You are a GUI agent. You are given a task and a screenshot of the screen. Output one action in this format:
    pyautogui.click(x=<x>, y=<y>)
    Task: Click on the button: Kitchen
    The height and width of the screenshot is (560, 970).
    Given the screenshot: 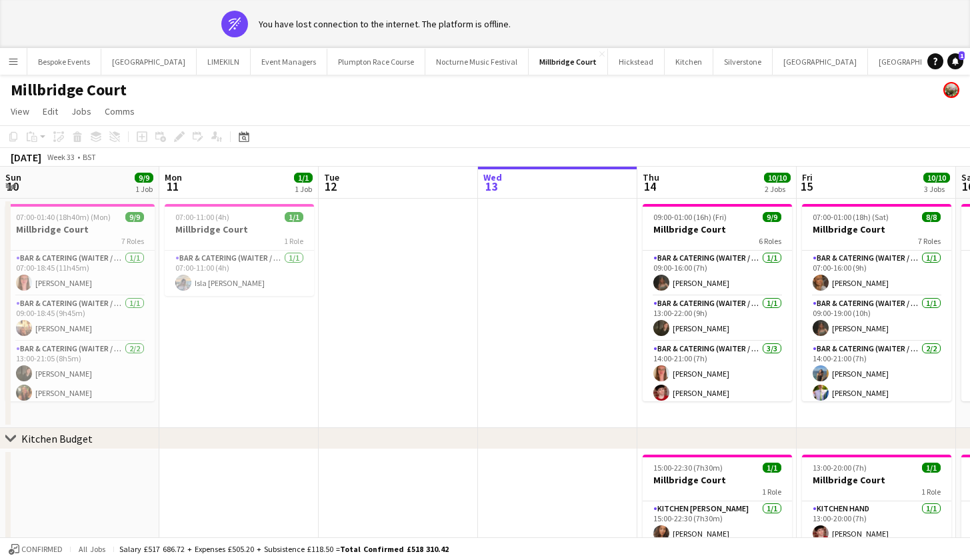 What is the action you would take?
    pyautogui.click(x=689, y=61)
    